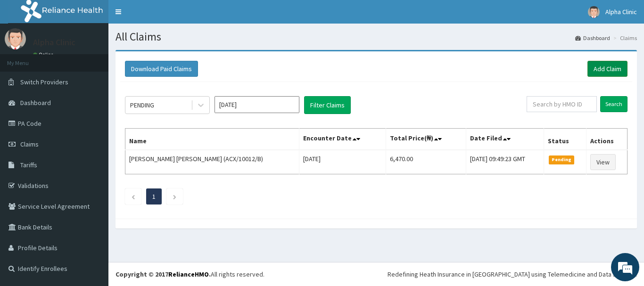  What do you see at coordinates (614, 104) in the screenshot?
I see `input: Search` at bounding box center [614, 104].